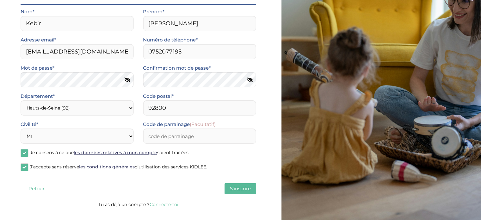 This screenshot has height=220, width=481. Describe the element at coordinates (107, 167) in the screenshot. I see `a: les conditions générales` at that location.